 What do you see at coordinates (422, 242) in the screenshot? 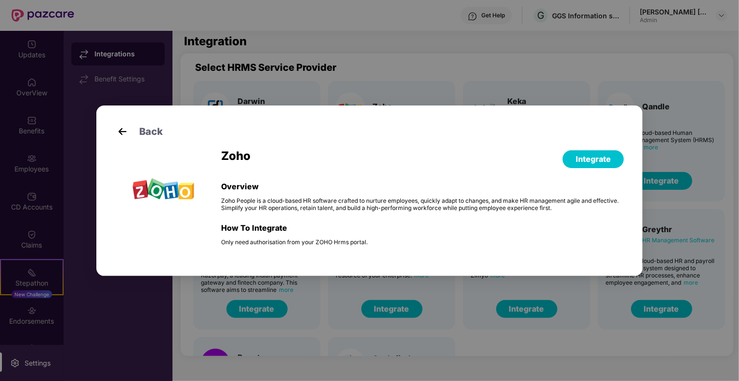
I see `div: Only need authorisation from your ZOHO Hrms portal.` at bounding box center [422, 242].